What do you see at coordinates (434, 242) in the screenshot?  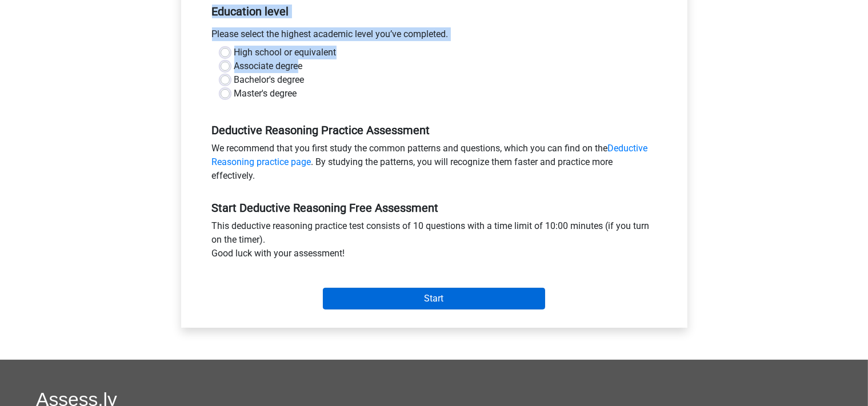 I see `div: This deductive reasoning practice test consists of 10 questions with a time limit of 10:00 minute...` at bounding box center [434, 242].